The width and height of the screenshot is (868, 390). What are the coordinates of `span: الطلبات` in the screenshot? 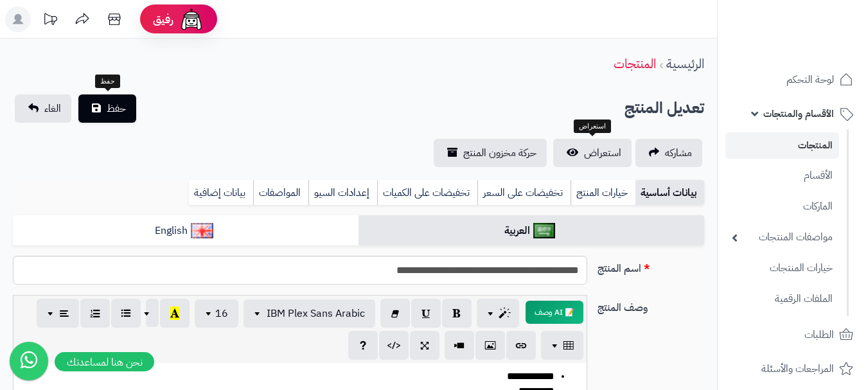 It's located at (819, 335).